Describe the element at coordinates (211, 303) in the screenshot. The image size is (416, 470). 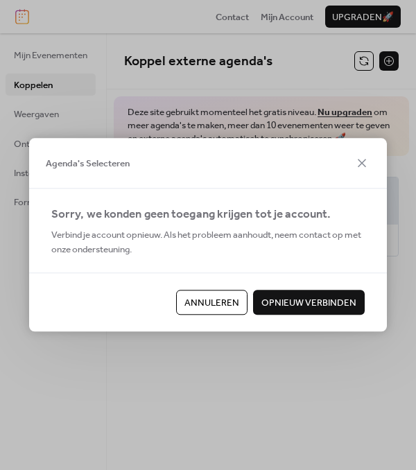
I see `span: Annuleren` at that location.